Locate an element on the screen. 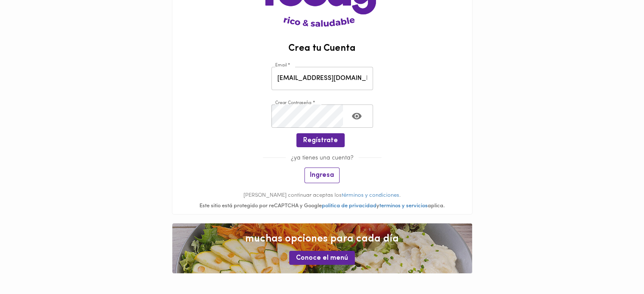  a: términos y condiciones is located at coordinates (370, 195).